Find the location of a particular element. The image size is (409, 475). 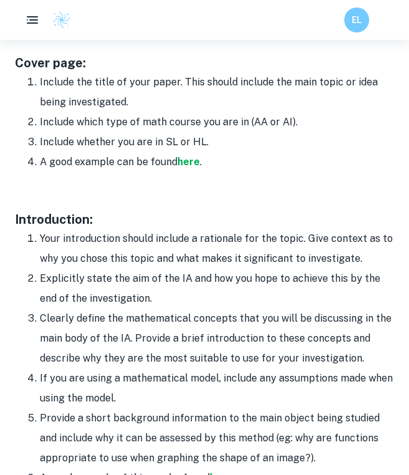

img: Clastify logo is located at coordinates (62, 20).